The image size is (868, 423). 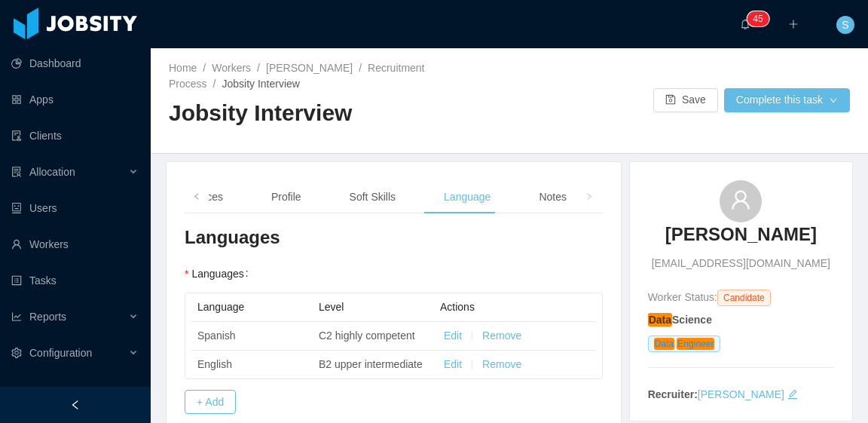 What do you see at coordinates (467, 197) in the screenshot?
I see `div: Language` at bounding box center [467, 197].